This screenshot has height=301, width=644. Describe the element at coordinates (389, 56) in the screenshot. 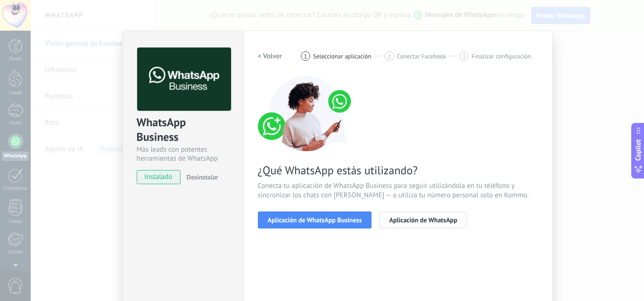

I see `span: 2` at that location.